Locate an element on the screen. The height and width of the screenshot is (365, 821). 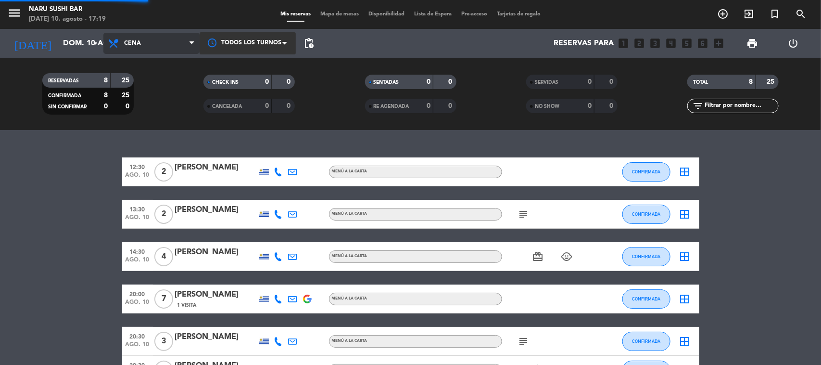
i: looks_one is located at coordinates (624, 43).